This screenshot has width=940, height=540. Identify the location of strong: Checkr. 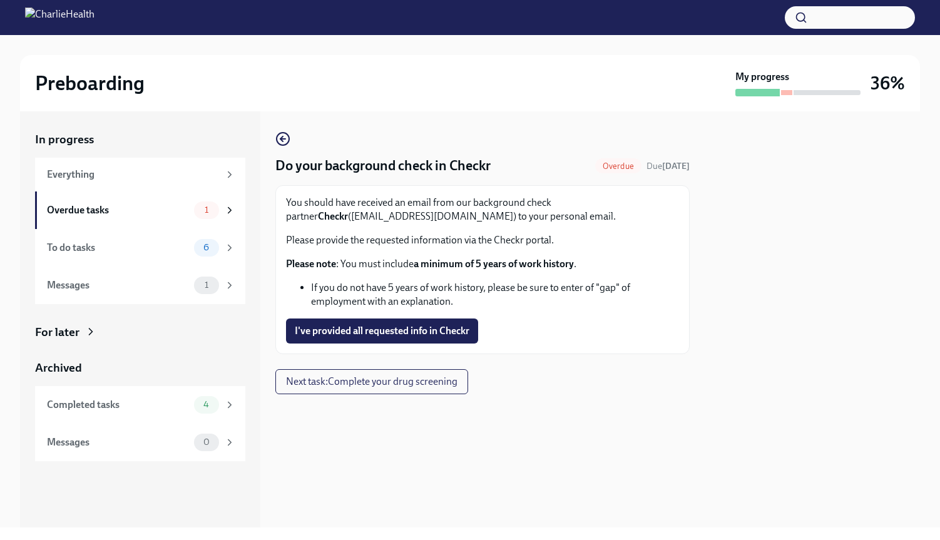
(333, 216).